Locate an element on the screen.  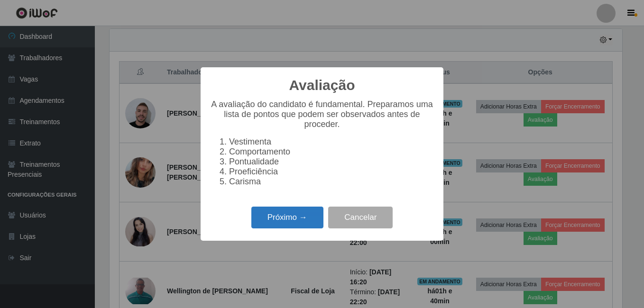
button: Próximo → is located at coordinates (287, 217).